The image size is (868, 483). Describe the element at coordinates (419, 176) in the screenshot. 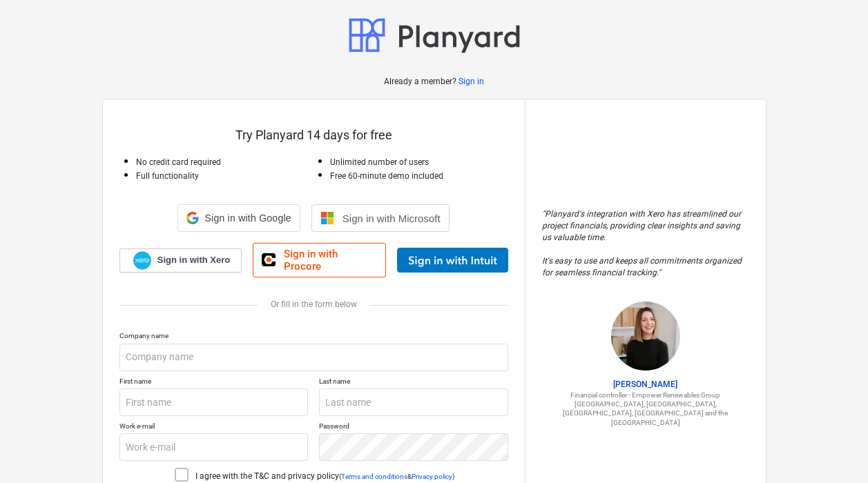

I see `p: Free 60-minute demo included` at that location.